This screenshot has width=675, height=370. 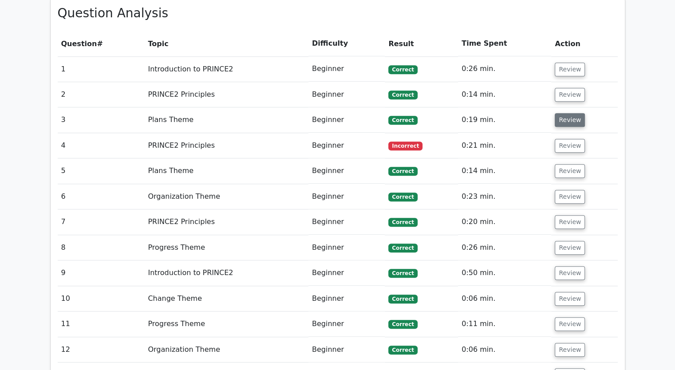 I want to click on td: 3, so click(x=101, y=120).